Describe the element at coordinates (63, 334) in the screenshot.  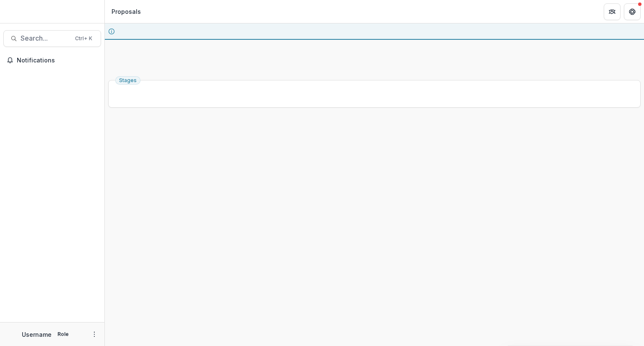
I see `p: Role` at that location.